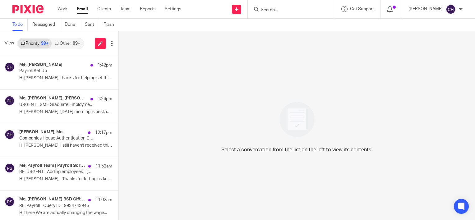 The width and height of the screenshot is (475, 220). I want to click on p: 11:52am, so click(104, 166).